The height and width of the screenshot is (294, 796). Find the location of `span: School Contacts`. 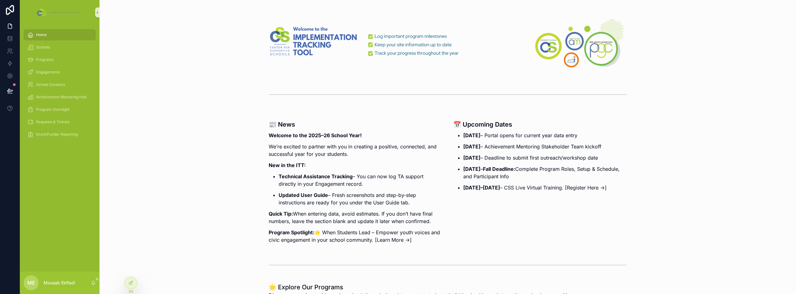

span: School Contacts is located at coordinates (50, 85).